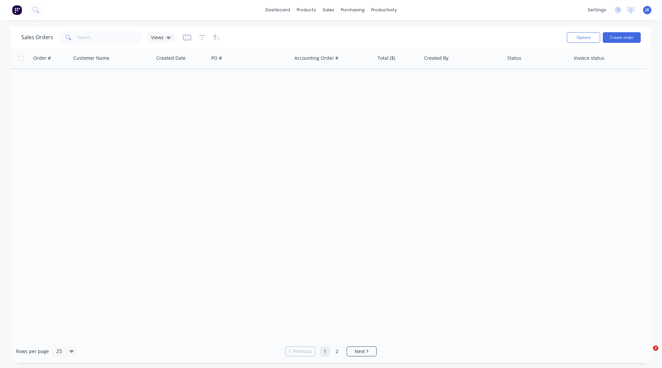  I want to click on div: Created By, so click(436, 58).